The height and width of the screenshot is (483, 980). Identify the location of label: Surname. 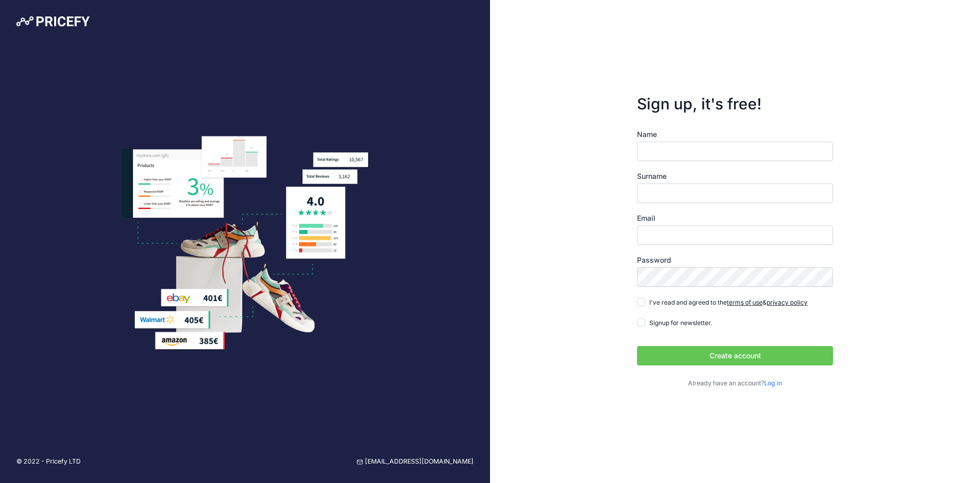
(735, 176).